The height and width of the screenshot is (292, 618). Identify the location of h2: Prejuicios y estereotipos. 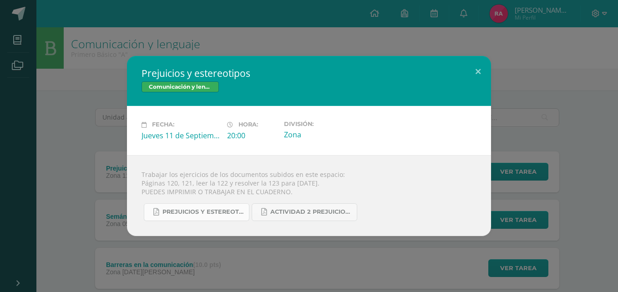
(309, 73).